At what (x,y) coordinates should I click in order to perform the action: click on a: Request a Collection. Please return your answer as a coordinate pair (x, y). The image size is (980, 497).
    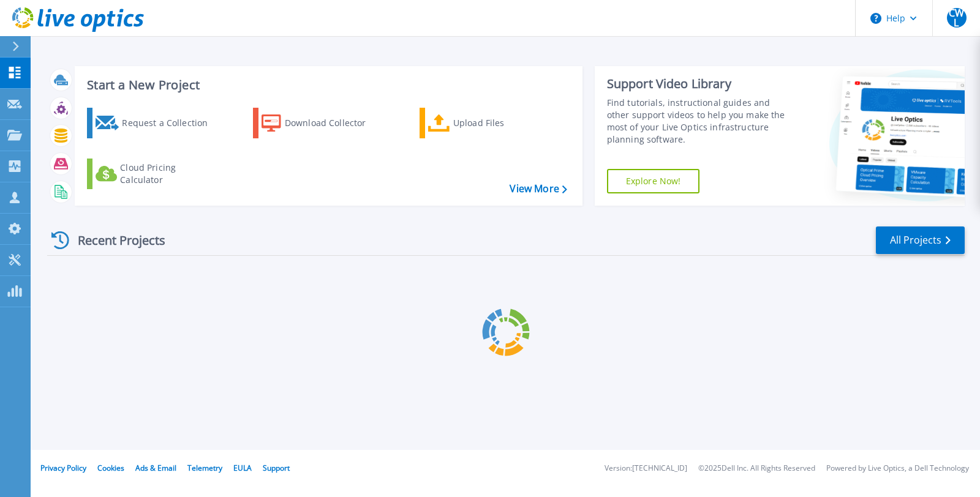
    Looking at the image, I should click on (155, 123).